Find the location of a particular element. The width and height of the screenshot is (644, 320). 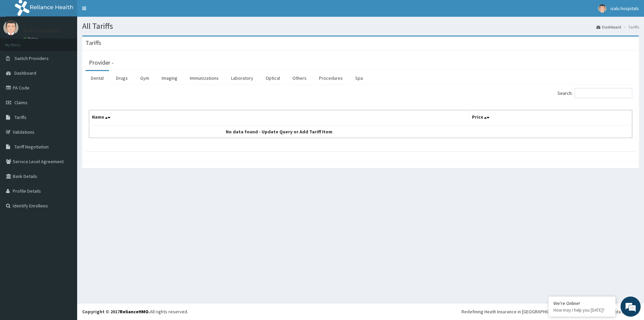

span: Dashboard is located at coordinates (25, 73).